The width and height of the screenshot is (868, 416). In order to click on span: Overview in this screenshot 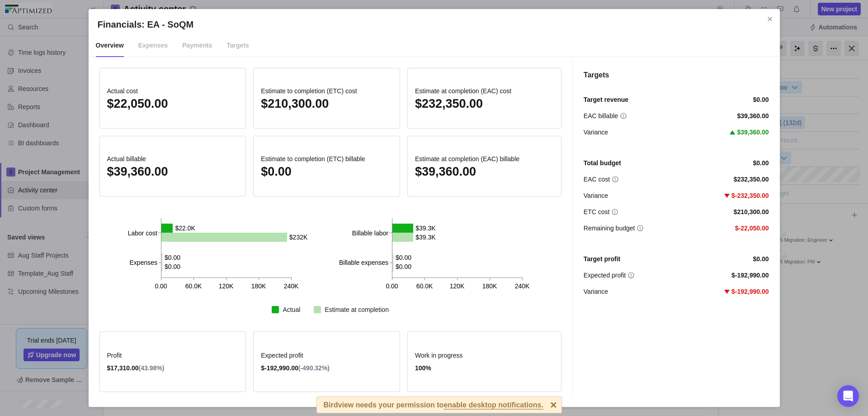, I will do `click(110, 46)`.